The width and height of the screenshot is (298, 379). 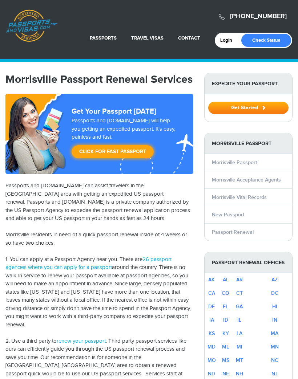 I want to click on a: Check Status, so click(x=266, y=40).